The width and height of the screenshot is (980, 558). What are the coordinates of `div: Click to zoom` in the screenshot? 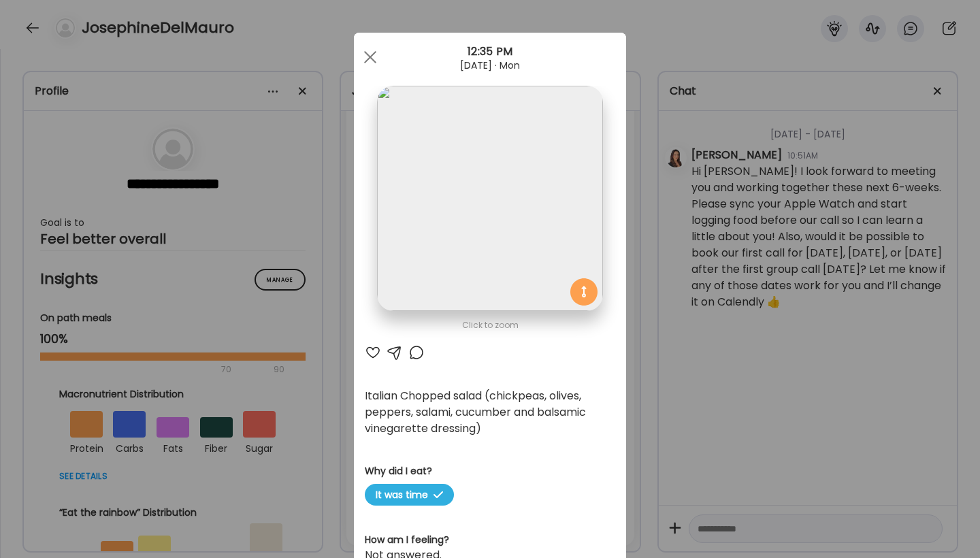 It's located at (490, 325).